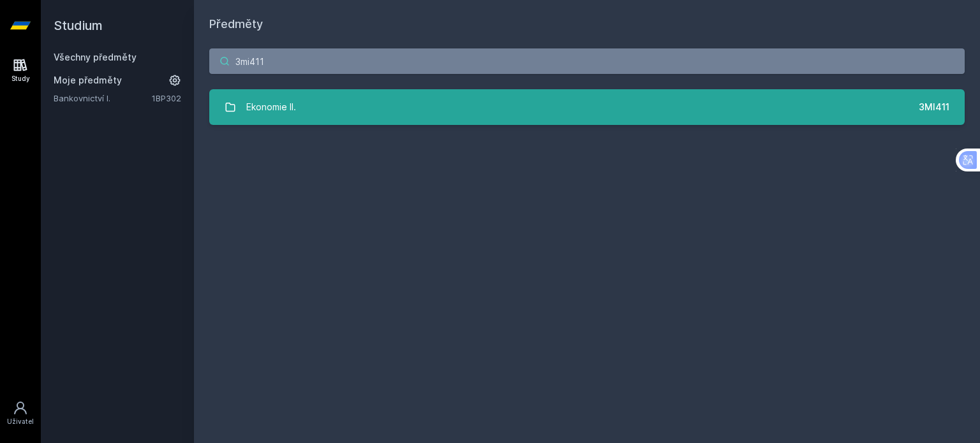 The image size is (980, 443). I want to click on input: Název nebo ident předmětu…, so click(587, 61).